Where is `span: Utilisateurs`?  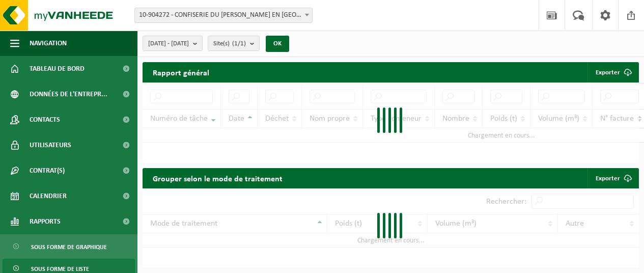
span: Utilisateurs is located at coordinates (50, 145).